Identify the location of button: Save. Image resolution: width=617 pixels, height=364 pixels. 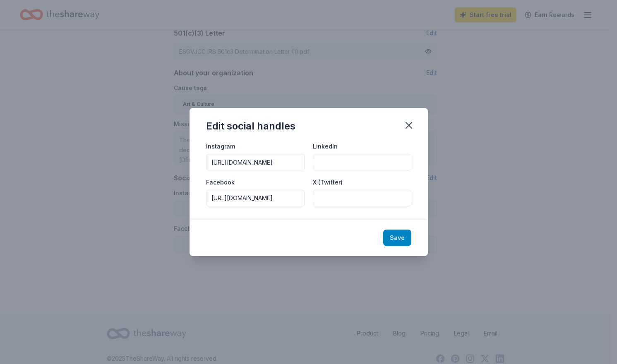
(397, 238).